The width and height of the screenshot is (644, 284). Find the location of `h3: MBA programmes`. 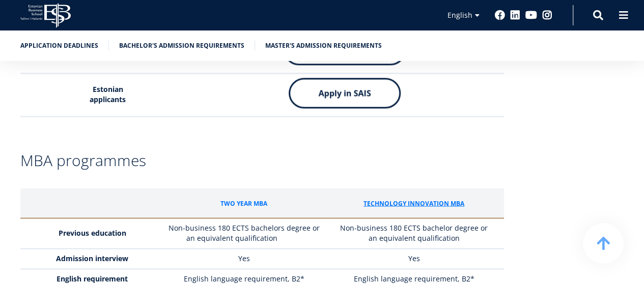

h3: MBA programmes is located at coordinates (262, 160).